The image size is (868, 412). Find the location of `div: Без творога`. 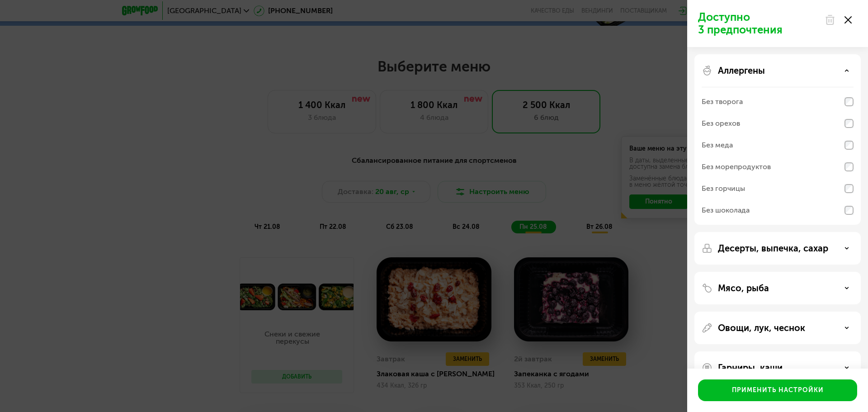

div: Без творога is located at coordinates (722, 101).